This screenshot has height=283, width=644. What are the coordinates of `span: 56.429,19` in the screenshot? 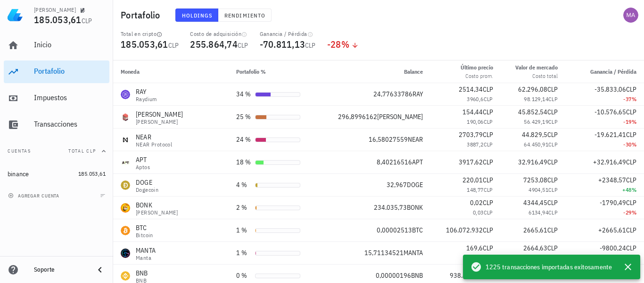 It's located at (536, 122).